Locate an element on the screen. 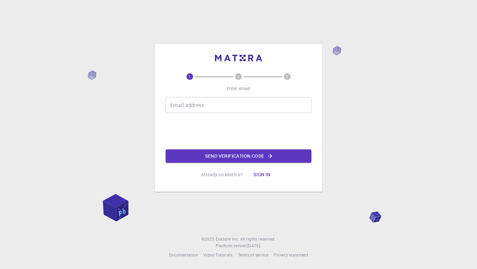  p: Already on Mat3ra? is located at coordinates (222, 174).